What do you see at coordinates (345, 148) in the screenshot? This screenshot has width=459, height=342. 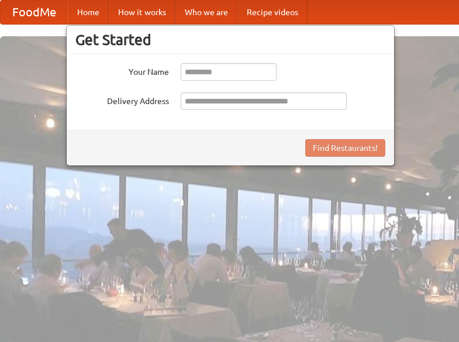 I see `button: Find Restaurants!` at bounding box center [345, 148].